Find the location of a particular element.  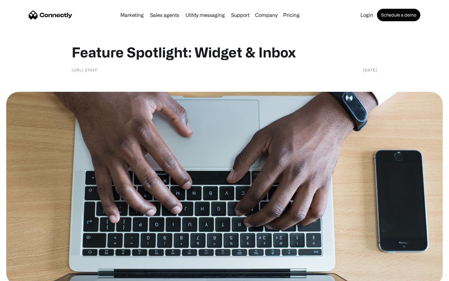

a: Marketing is located at coordinates (132, 15).